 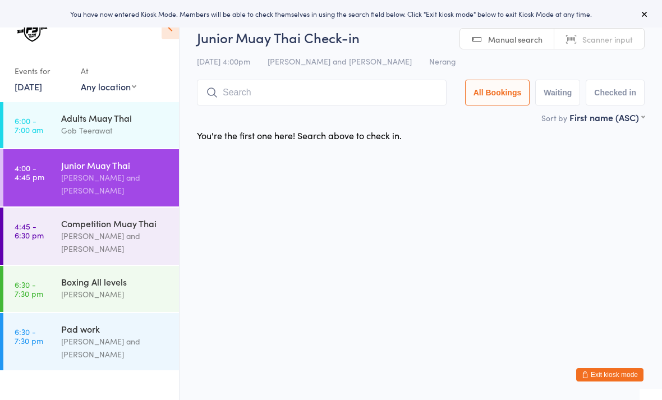 I want to click on div: Events for, so click(x=42, y=71).